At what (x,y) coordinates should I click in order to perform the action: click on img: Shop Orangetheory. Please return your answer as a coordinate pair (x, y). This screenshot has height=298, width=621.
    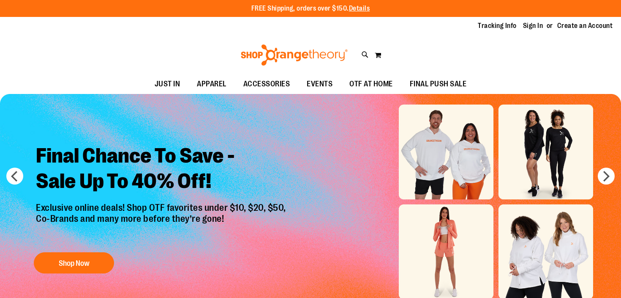
    Looking at the image, I should click on (294, 55).